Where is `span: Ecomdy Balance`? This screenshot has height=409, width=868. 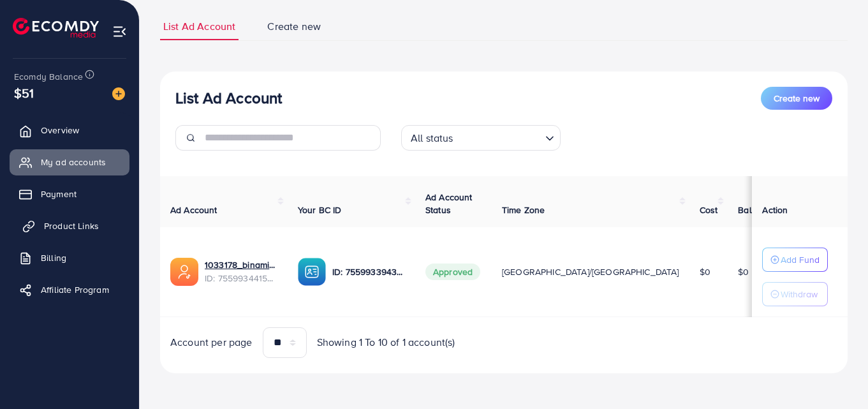 span: Ecomdy Balance is located at coordinates (48, 77).